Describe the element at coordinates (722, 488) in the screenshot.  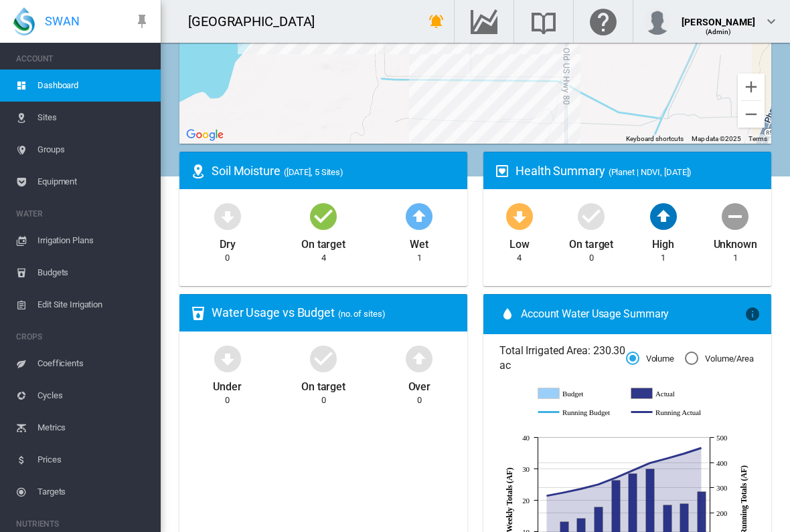
I see `tspan: 300` at that location.